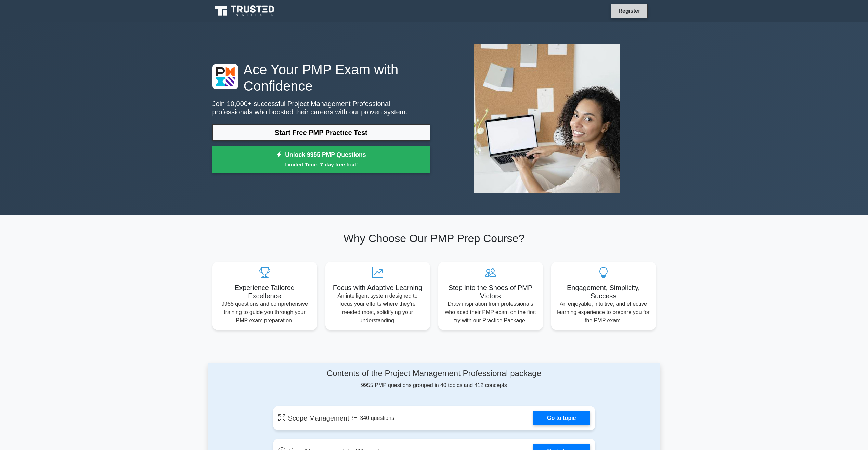 The width and height of the screenshot is (868, 450). What do you see at coordinates (321, 132) in the screenshot?
I see `a: Start Free PMP Practice Test` at bounding box center [321, 132].